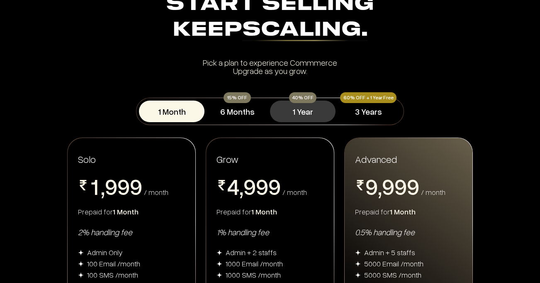 The image size is (540, 283). Describe the element at coordinates (112, 274) in the screenshot. I see `div: 100 SMS /month` at that location.